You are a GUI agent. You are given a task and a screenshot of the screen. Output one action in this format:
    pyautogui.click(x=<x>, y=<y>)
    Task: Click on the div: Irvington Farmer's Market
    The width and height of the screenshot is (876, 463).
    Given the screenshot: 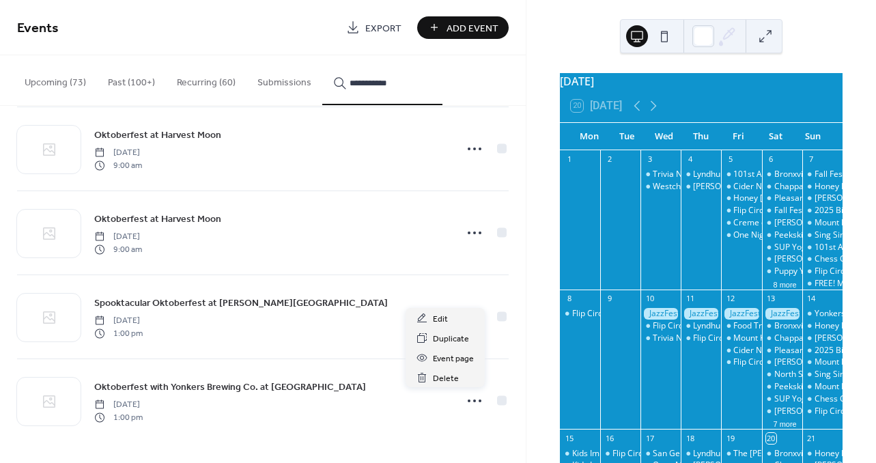 What is the action you would take?
    pyautogui.click(x=822, y=338)
    